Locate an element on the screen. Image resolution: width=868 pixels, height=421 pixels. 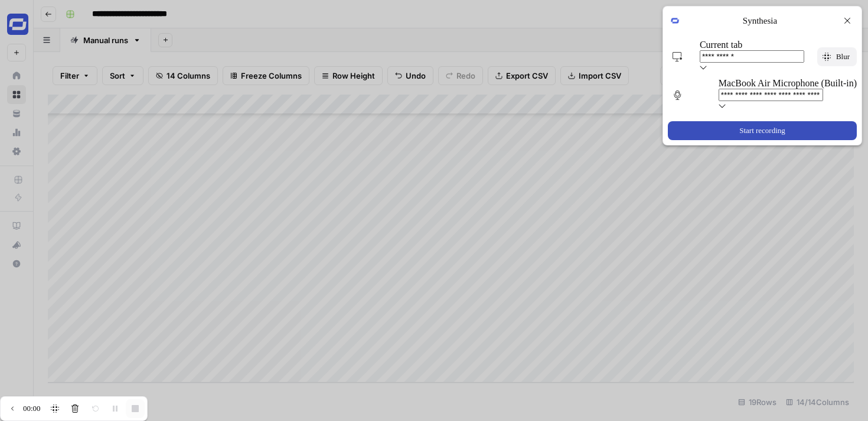
a: Usage is located at coordinates (16, 132).